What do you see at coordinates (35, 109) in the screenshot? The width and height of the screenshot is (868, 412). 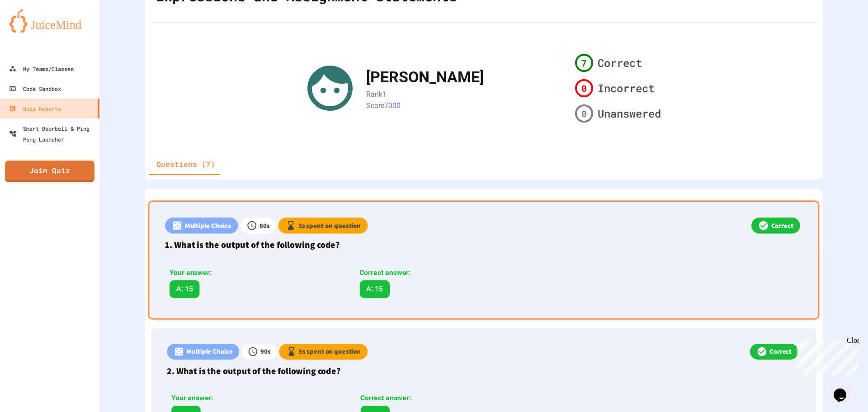 I see `div: Quiz Reports` at bounding box center [35, 109].